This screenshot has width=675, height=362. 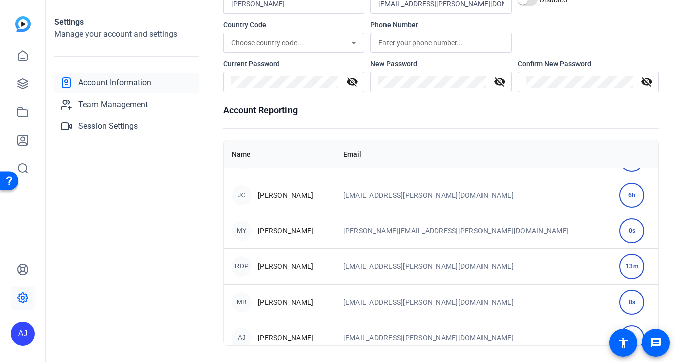 I want to click on div: 13m, so click(x=632, y=266).